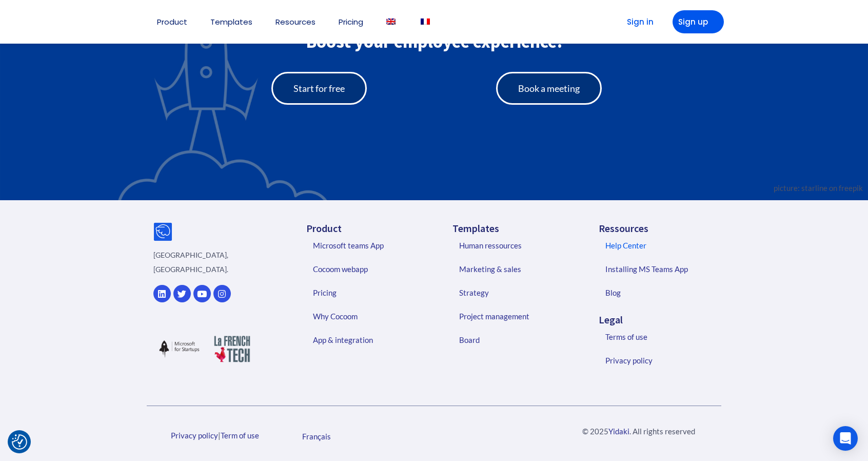 This screenshot has width=868, height=461. What do you see at coordinates (368, 269) in the screenshot?
I see `a: Cocoom webapp` at bounding box center [368, 269].